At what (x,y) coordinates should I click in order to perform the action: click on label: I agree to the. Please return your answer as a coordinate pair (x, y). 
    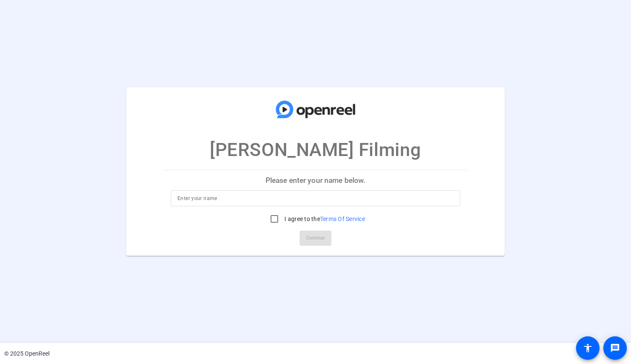
    Looking at the image, I should click on (324, 219).